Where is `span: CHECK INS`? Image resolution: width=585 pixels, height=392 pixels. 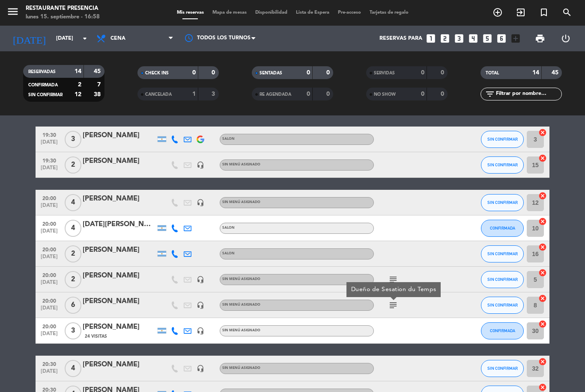
span: CHECK INS is located at coordinates (157, 74).